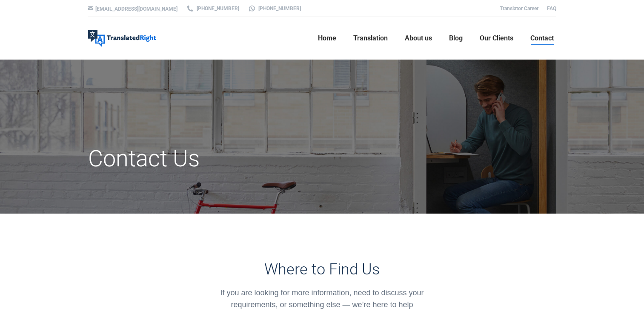 The height and width of the screenshot is (314, 644). What do you see at coordinates (327, 39) in the screenshot?
I see `span: Home` at bounding box center [327, 39].